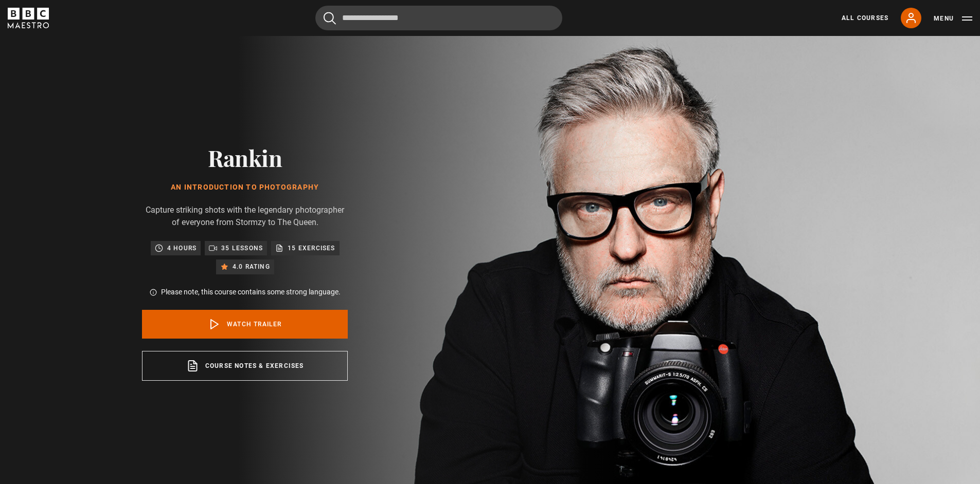 The height and width of the screenshot is (484, 980). What do you see at coordinates (29, 18) in the screenshot?
I see `svg: BBC Maestro` at bounding box center [29, 18].